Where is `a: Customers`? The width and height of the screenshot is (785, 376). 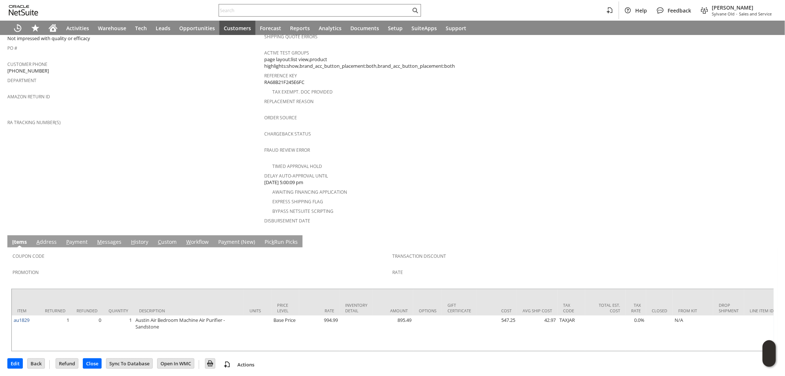
a: Customers is located at coordinates (237, 28).